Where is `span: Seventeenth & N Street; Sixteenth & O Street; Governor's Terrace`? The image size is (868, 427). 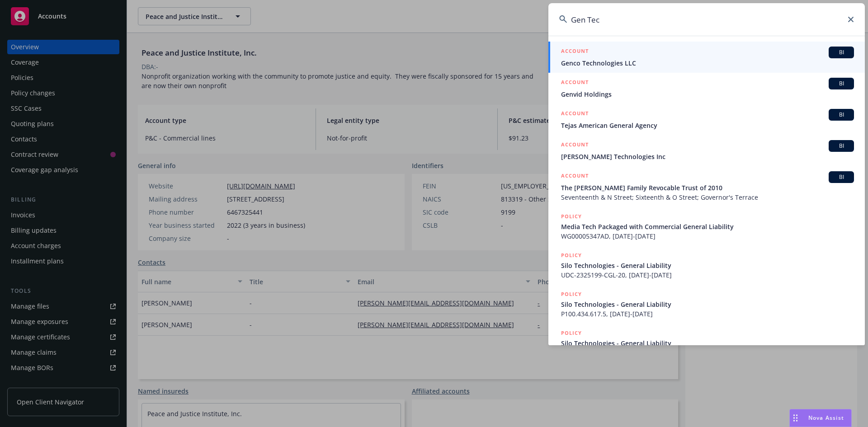
span: Seventeenth & N Street; Sixteenth & O Street; Governor's Terrace is located at coordinates (707, 197).